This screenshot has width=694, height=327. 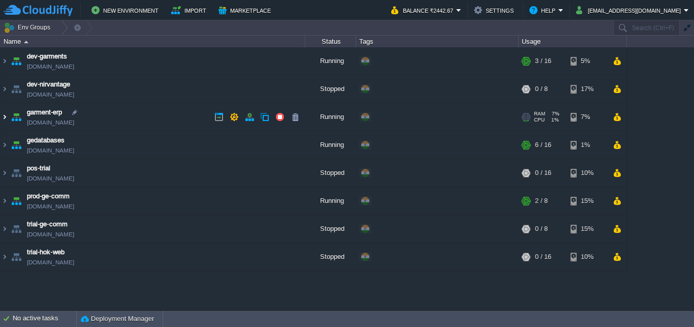 What do you see at coordinates (44, 319) in the screenshot?
I see `div: No active tasks` at bounding box center [44, 319].